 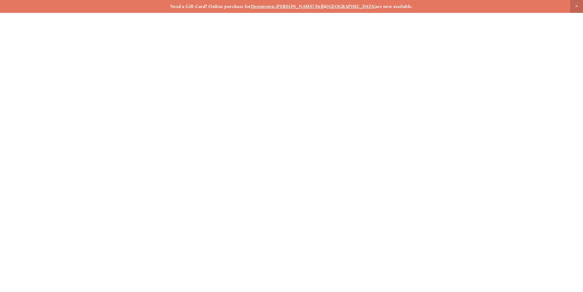 I want to click on strong: Need a Gift Card? Online purchase for, so click(x=211, y=6).